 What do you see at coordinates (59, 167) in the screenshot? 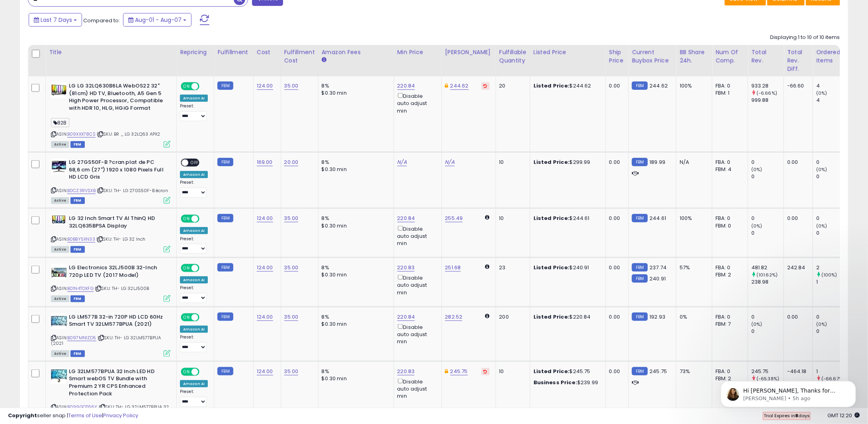
I see `img: 417ZlZl2RCL._SL40_.jpg` at bounding box center [59, 167].